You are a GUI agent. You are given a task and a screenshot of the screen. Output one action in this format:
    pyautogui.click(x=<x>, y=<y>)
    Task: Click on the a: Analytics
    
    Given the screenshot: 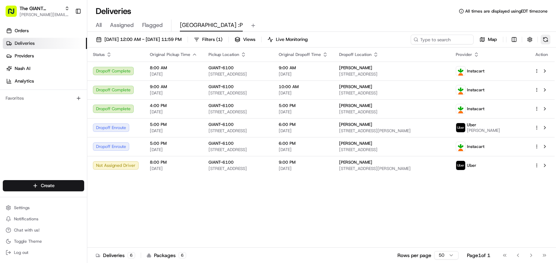 What is the action you would take?
    pyautogui.click(x=45, y=81)
    